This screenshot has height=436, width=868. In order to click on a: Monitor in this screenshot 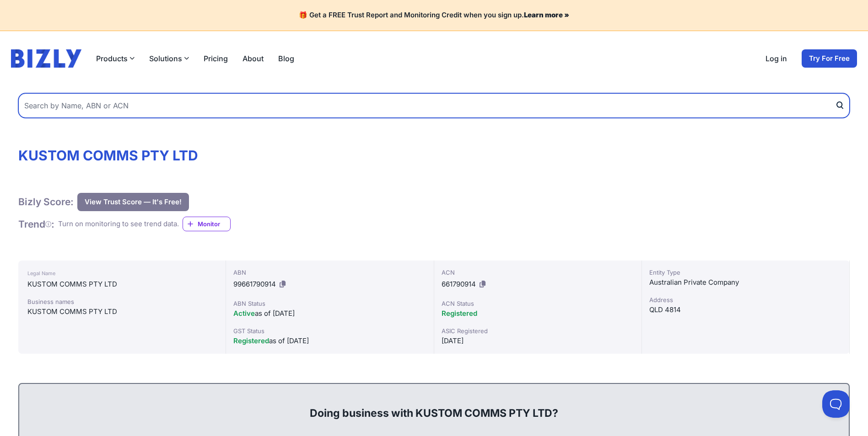, I will do `click(206, 224)`.